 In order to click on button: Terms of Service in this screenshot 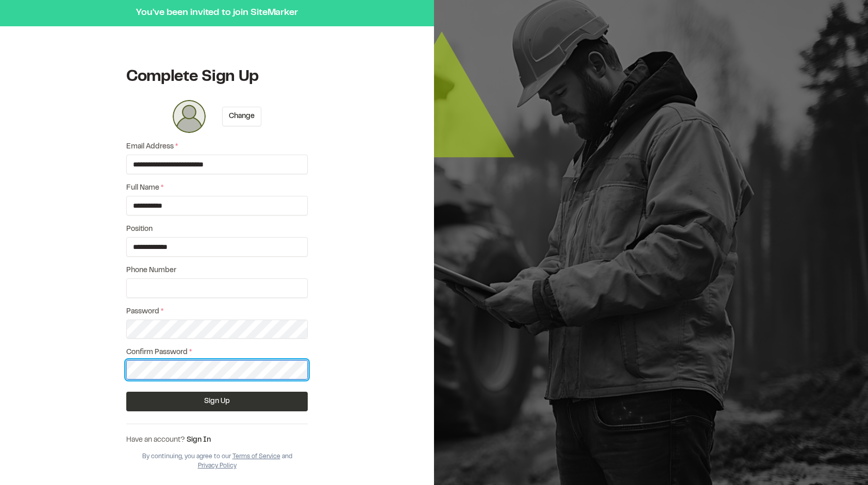, I will do `click(256, 457)`.